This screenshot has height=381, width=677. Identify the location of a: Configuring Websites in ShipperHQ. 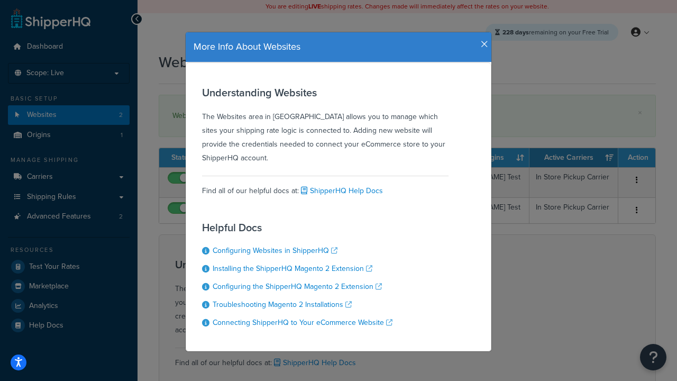
(275, 250).